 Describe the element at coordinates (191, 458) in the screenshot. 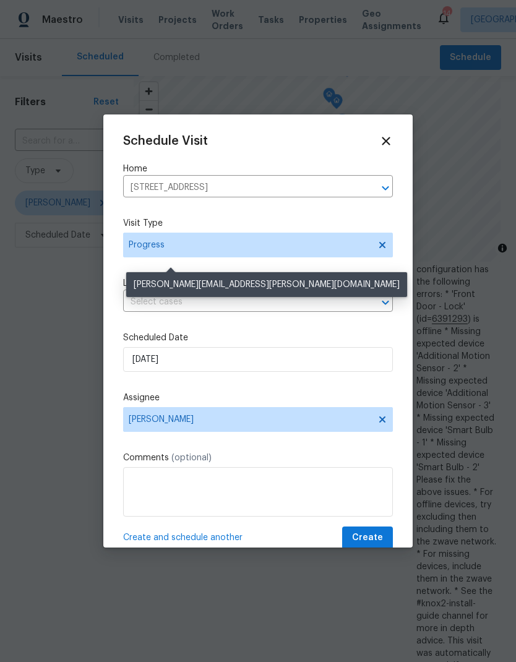

I see `span: (optional)` at that location.